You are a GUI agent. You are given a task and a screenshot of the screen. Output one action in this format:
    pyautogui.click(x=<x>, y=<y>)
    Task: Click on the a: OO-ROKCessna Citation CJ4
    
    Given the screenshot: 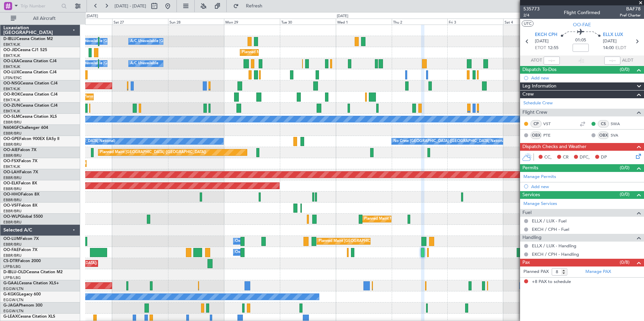 What is the action you would take?
    pyautogui.click(x=30, y=95)
    